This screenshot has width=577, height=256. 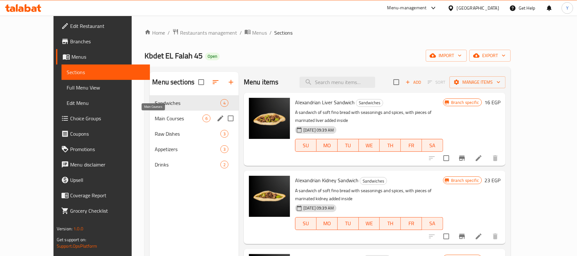 What do you see at coordinates (107, 180) in the screenshot?
I see `span: Upsell` at bounding box center [107, 180].